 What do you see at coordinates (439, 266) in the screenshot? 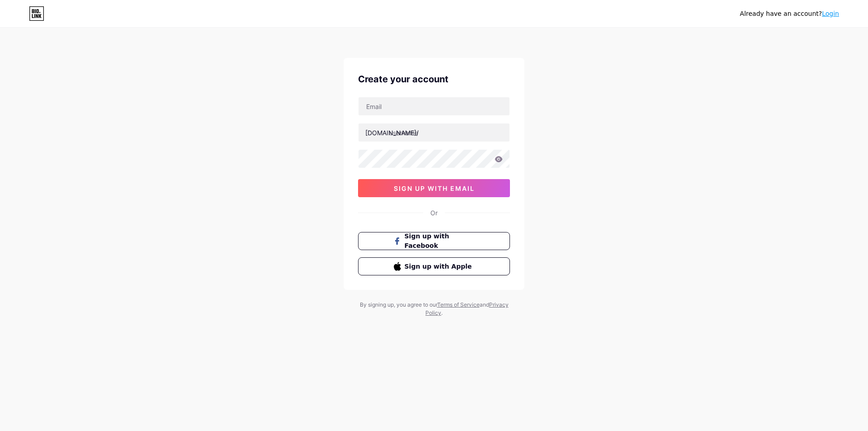
I see `span: Sign up with Apple` at bounding box center [439, 266].